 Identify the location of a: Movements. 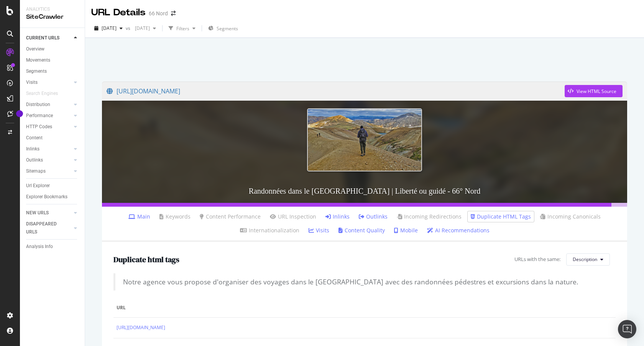
(52, 60).